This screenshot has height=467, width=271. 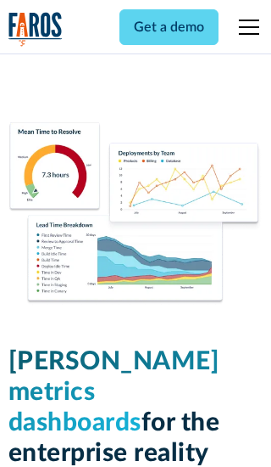 I want to click on img: Logo of the analytics and reporting company Faros., so click(x=36, y=29).